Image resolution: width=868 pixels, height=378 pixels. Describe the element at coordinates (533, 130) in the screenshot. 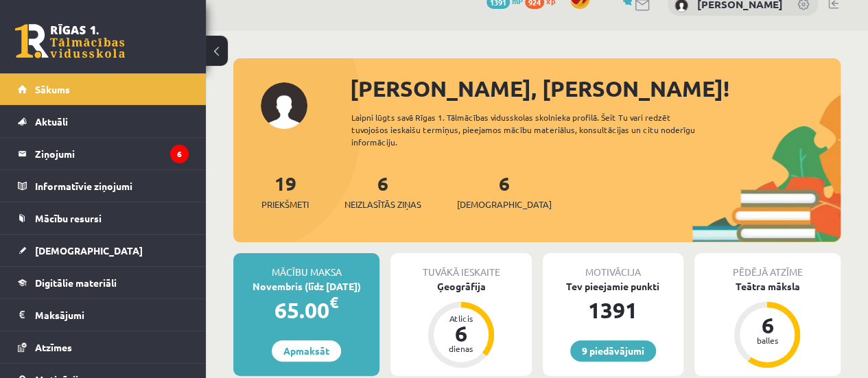

I see `div: Laipni lūgts savā Rīgas 1. Tālmācības vidusskolas skolnieka profilā. Šeit Tu vari redzēt tuvojošo...` at that location.